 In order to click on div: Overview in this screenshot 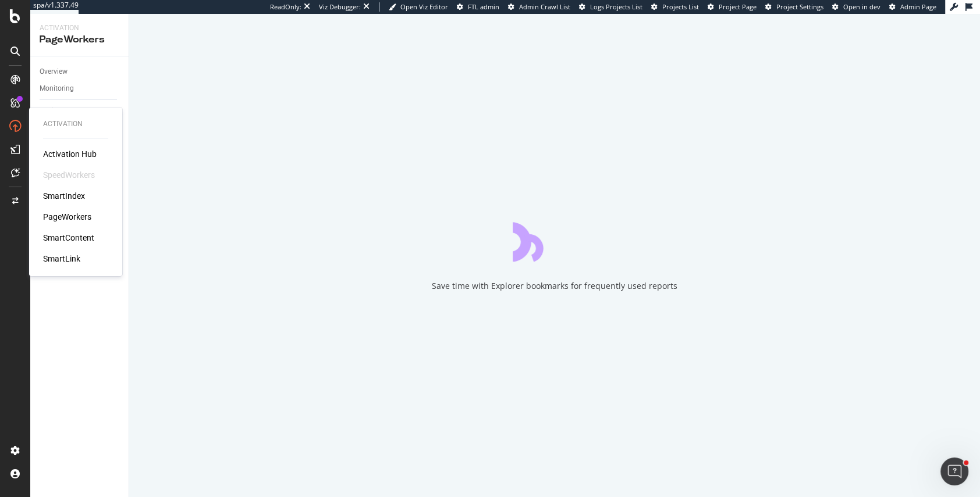, I will do `click(53, 72)`.